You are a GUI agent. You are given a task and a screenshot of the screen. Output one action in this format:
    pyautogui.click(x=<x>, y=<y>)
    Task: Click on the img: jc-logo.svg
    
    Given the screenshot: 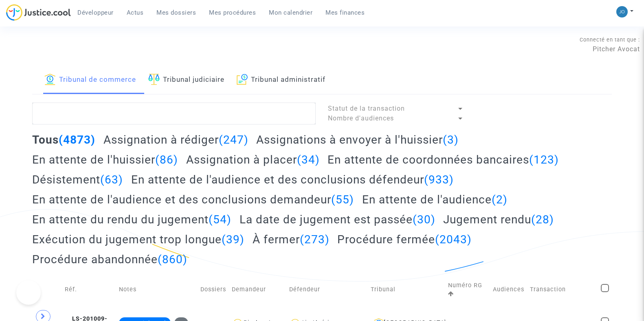 What is the action you would take?
    pyautogui.click(x=39, y=12)
    